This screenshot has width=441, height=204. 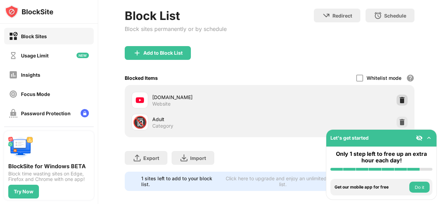 What do you see at coordinates (13, 55) in the screenshot?
I see `img: time-usage-off.svg` at bounding box center [13, 55].